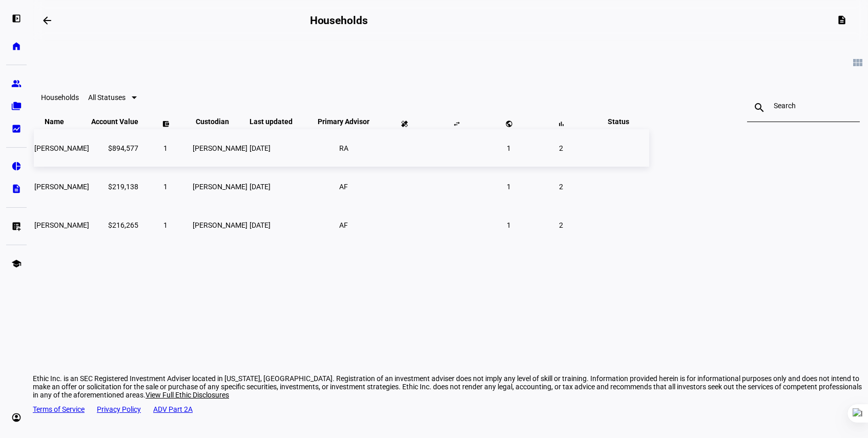 This screenshot has height=438, width=868. What do you see at coordinates (17, 106) in the screenshot?
I see `eth-mat-symbol: folder_copy` at bounding box center [17, 106].